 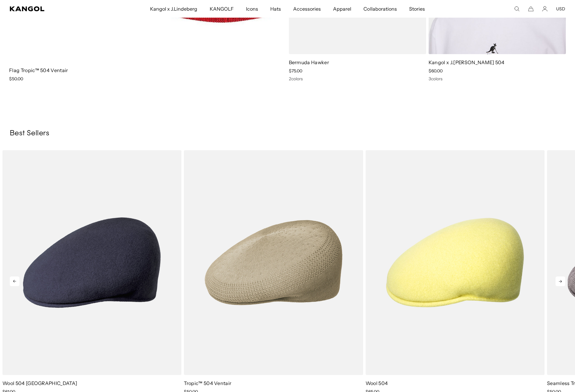 I want to click on a: Account, so click(x=545, y=9).